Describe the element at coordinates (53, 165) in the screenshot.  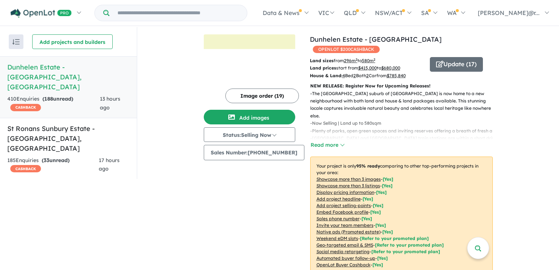
I see `div: 185 Enquir ies` at that location.